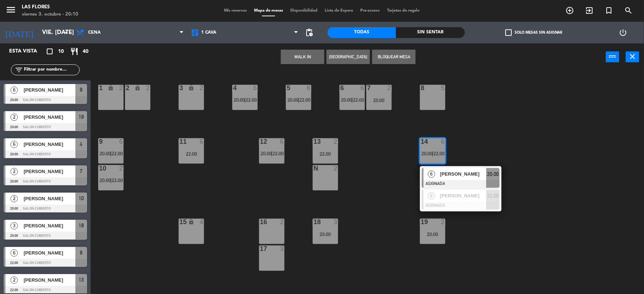 The width and height of the screenshot is (644, 294). I want to click on input: Filtrar por nombre..., so click(51, 70).